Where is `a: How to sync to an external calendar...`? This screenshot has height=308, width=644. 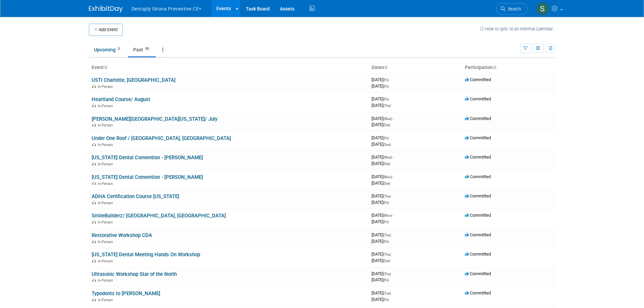 a: How to sync to an external calendar... is located at coordinates (518, 29).